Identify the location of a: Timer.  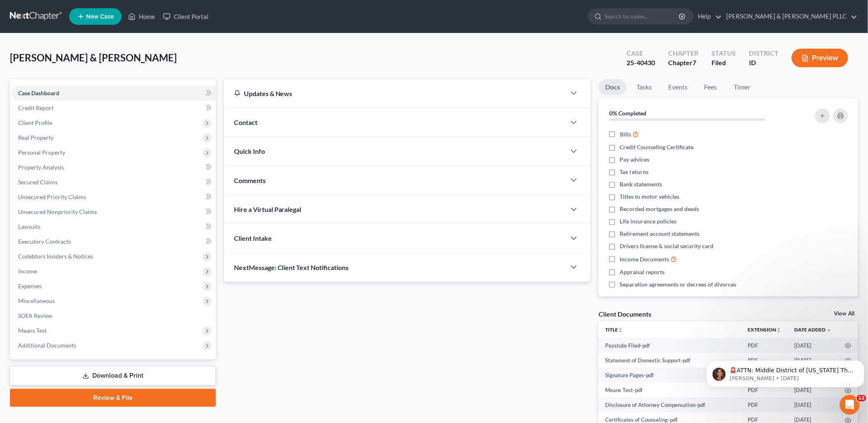
(742, 87).